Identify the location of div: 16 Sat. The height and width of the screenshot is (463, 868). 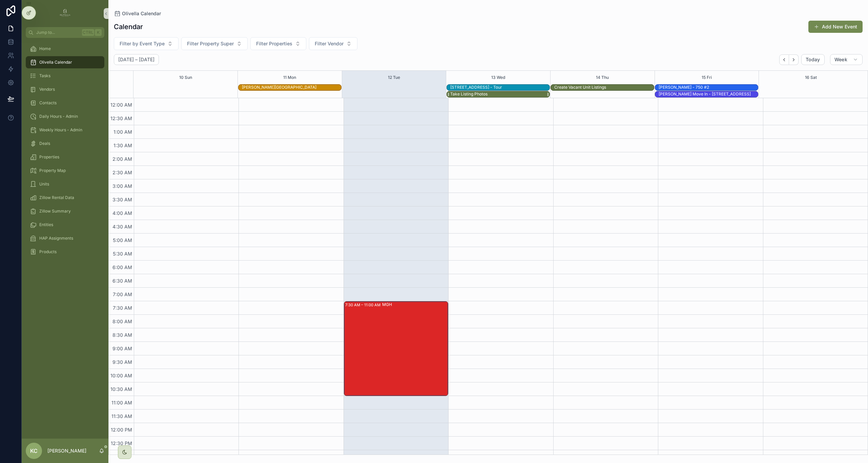
(810, 77).